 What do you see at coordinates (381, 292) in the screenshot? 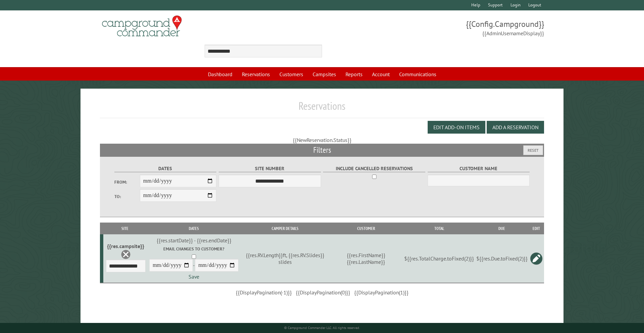
I see `span: {{DisplayPagination(1)}}` at bounding box center [381, 292].